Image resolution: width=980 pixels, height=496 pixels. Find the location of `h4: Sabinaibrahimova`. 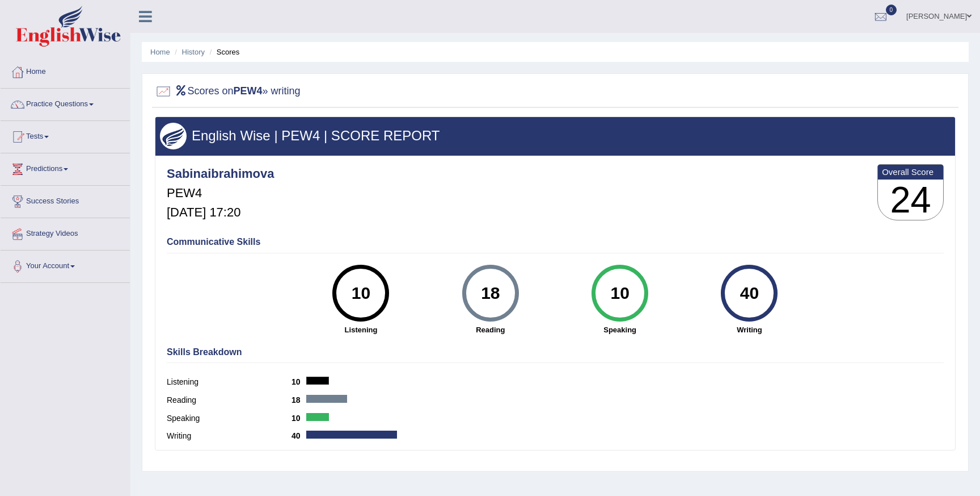

h4: Sabinaibrahimova is located at coordinates (221, 174).